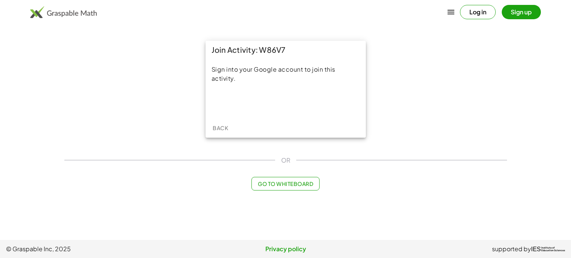 This screenshot has height=258, width=571. Describe the element at coordinates (548, 249) in the screenshot. I see `a: IESInstitute ofEducation Sciences` at that location.